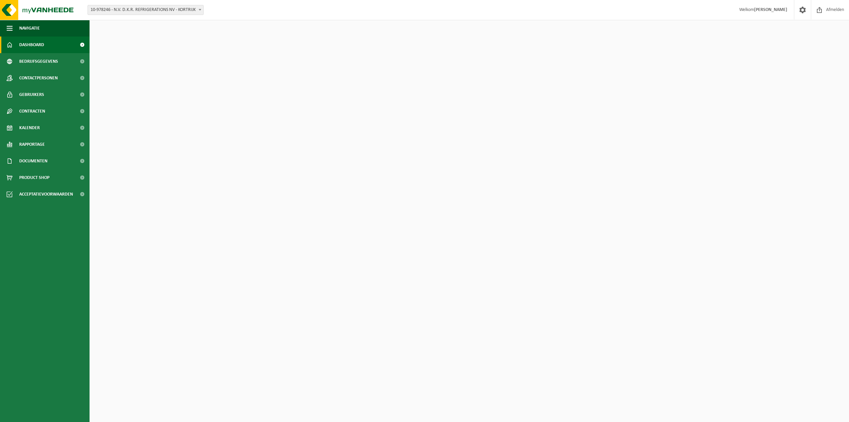  Describe the element at coordinates (30, 128) in the screenshot. I see `span: Kalender` at that location.